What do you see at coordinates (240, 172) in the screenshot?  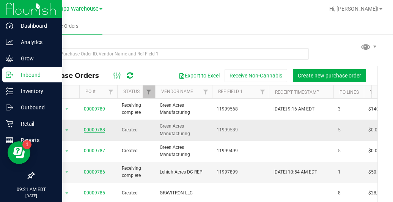 I see `span: 11997899` at bounding box center [240, 172].